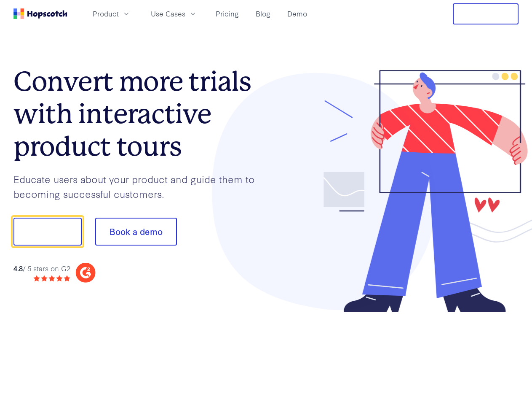  Describe the element at coordinates (106, 13) in the screenshot. I see `span: Product` at that location.